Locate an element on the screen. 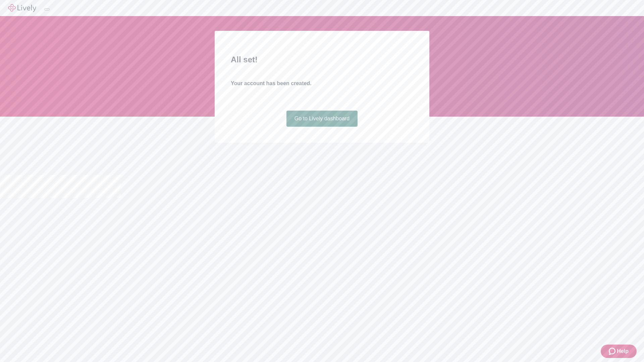  h2: All set! is located at coordinates (322, 59).